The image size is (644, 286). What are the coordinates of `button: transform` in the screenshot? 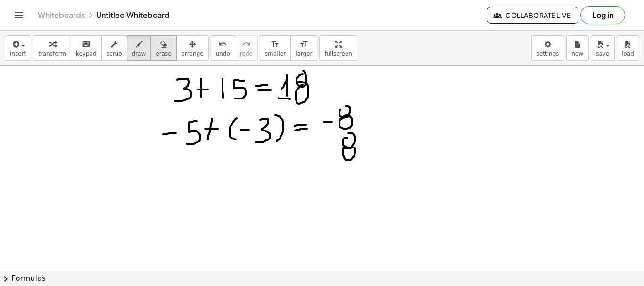 It's located at (52, 48).